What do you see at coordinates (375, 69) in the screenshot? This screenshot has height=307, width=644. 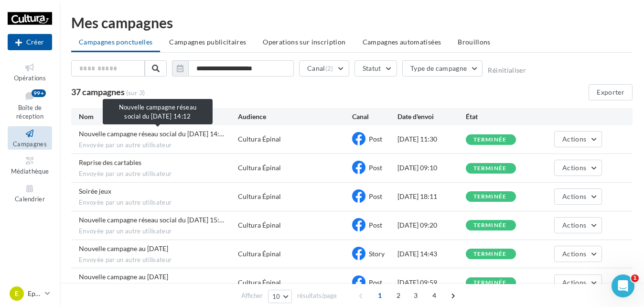 I see `button: Statut` at bounding box center [375, 69].